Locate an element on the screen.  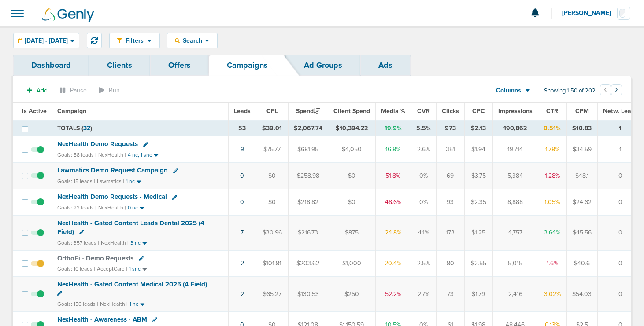
span: Add is located at coordinates (42, 90).